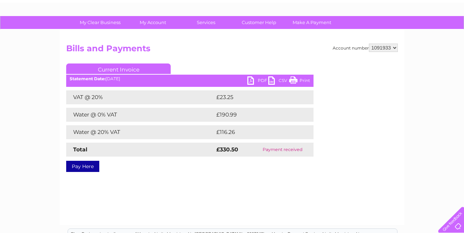 This screenshot has width=464, height=233. I want to click on a: Blog, so click(408, 32).